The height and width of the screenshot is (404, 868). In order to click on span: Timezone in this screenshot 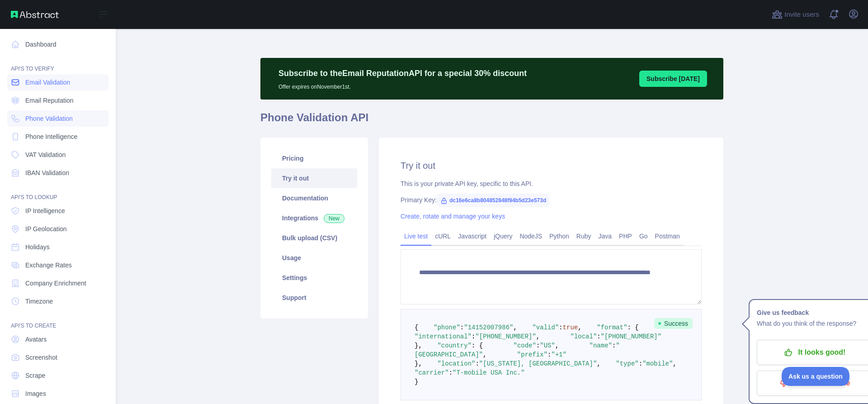, I will do `click(39, 302)`.